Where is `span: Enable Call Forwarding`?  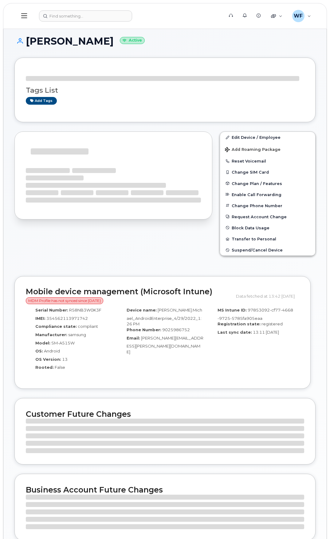
span: Enable Call Forwarding is located at coordinates (257, 194).